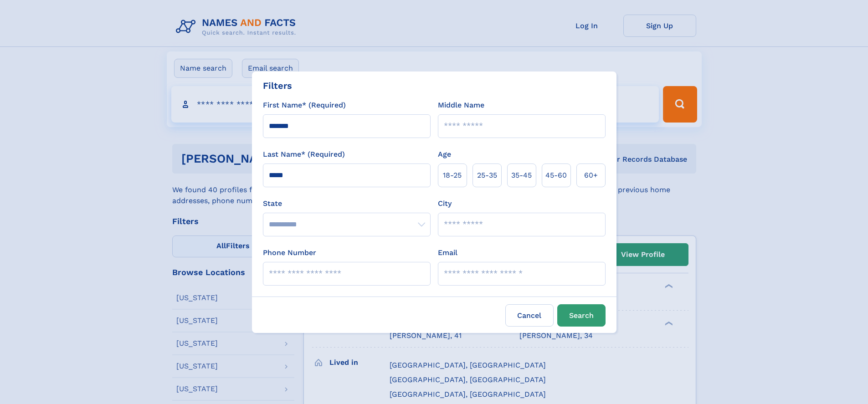 The height and width of the screenshot is (404, 868). I want to click on span: 25‑35, so click(487, 176).